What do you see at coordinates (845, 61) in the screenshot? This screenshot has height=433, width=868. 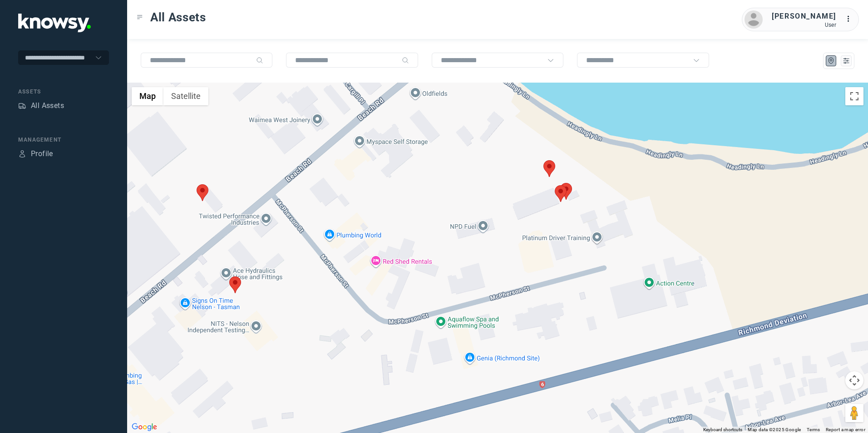 I see `div: List` at bounding box center [845, 61].